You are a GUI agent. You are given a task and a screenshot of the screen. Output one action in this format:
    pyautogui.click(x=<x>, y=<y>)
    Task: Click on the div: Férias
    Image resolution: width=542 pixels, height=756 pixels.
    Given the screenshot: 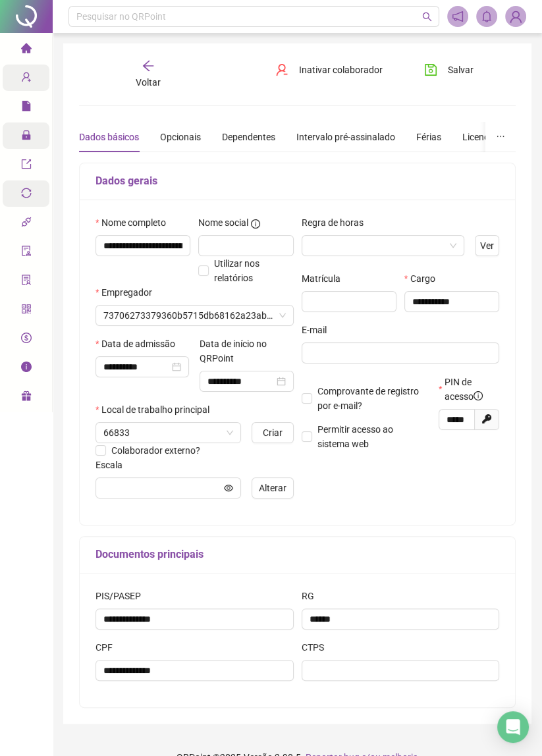 What is the action you would take?
    pyautogui.click(x=429, y=137)
    